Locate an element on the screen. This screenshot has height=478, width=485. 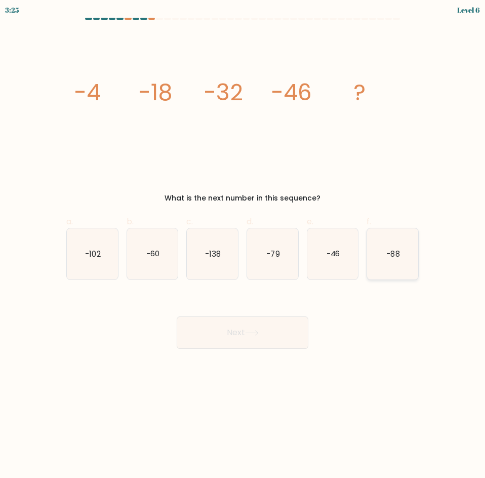
span: a. is located at coordinates (69, 221).